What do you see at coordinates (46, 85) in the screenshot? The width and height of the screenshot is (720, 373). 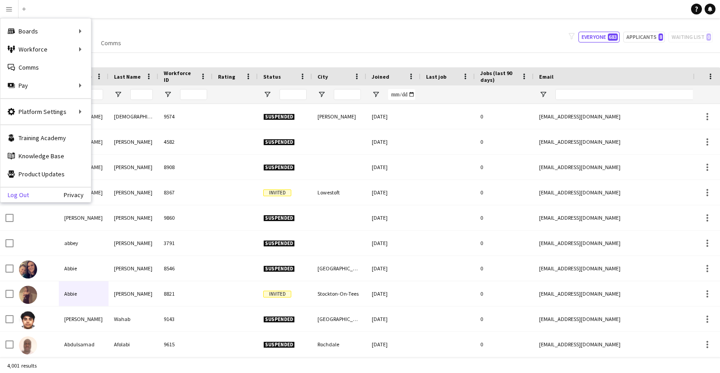 I see `div: Pay` at bounding box center [46, 85].